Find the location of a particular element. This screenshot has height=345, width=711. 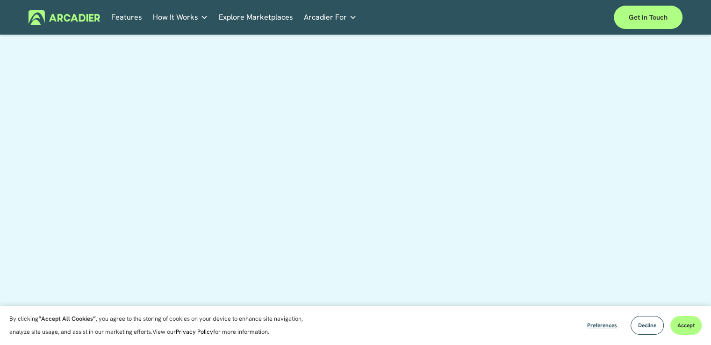

button: Preferences is located at coordinates (602, 325).